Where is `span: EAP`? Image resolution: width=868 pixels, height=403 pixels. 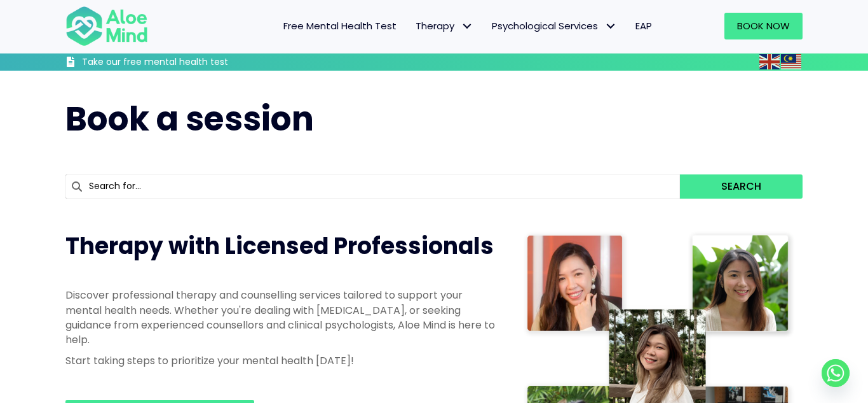 span: EAP is located at coordinates (644, 25).